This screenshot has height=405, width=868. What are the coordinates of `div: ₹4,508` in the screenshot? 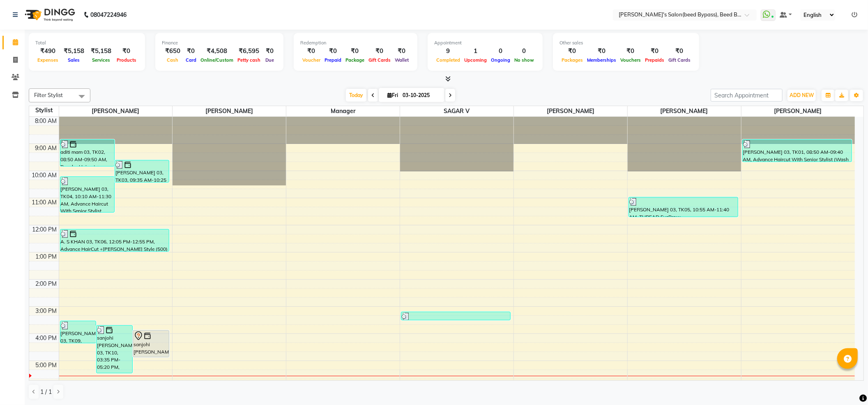 It's located at (217, 51).